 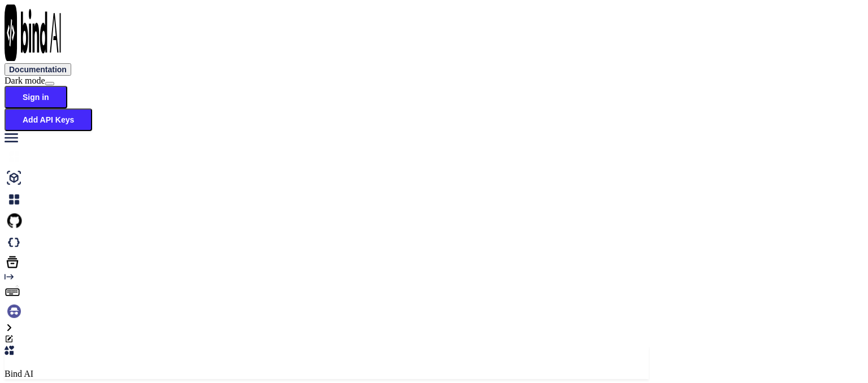 I want to click on span: Dark mode, so click(x=25, y=80).